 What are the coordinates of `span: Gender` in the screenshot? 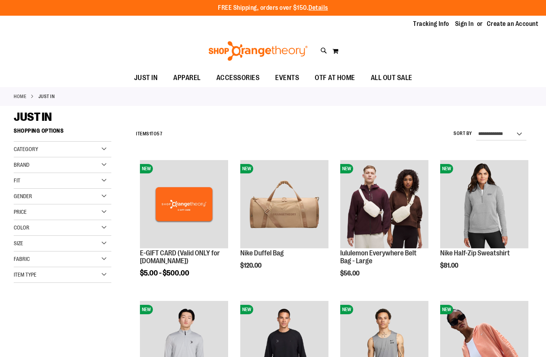 It's located at (23, 196).